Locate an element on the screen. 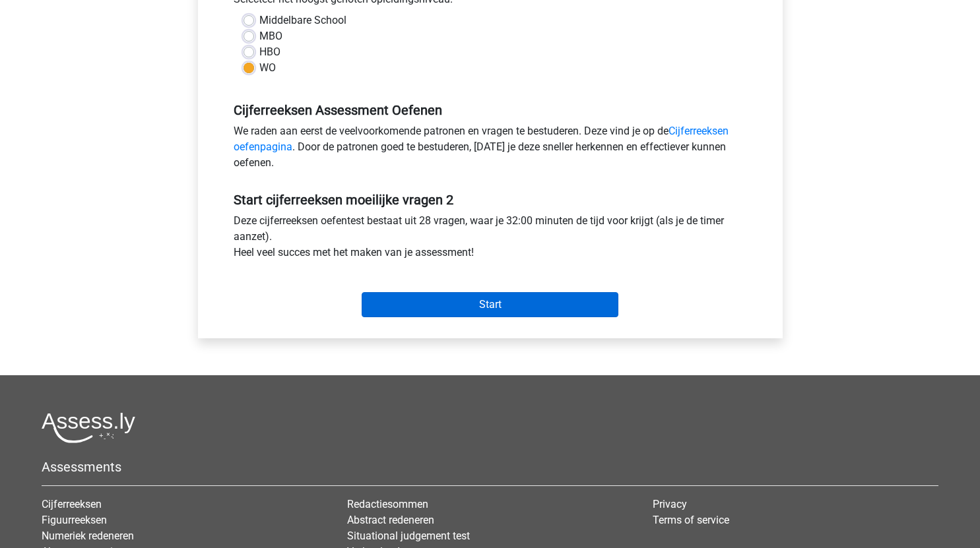 The height and width of the screenshot is (548, 980). a: Terms of service is located at coordinates (691, 520).